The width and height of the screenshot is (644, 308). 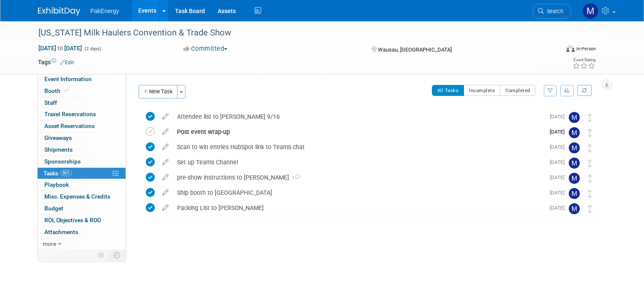 What do you see at coordinates (61, 232) in the screenshot?
I see `span: Attachments` at bounding box center [61, 232].